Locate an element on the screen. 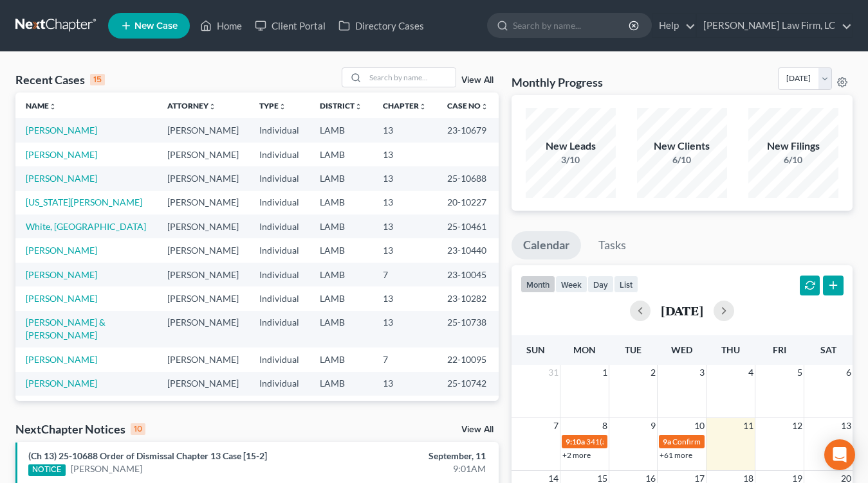  span: Sun is located at coordinates (535, 350).